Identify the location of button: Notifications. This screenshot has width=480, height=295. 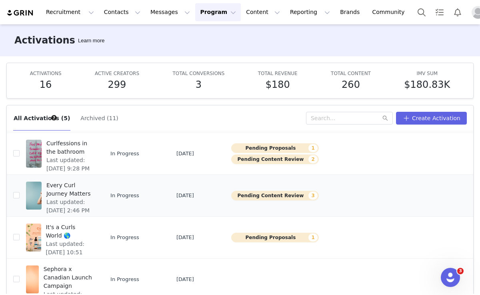
(457, 12).